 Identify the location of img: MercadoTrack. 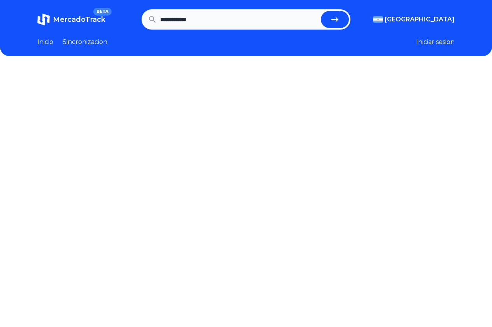
(44, 19).